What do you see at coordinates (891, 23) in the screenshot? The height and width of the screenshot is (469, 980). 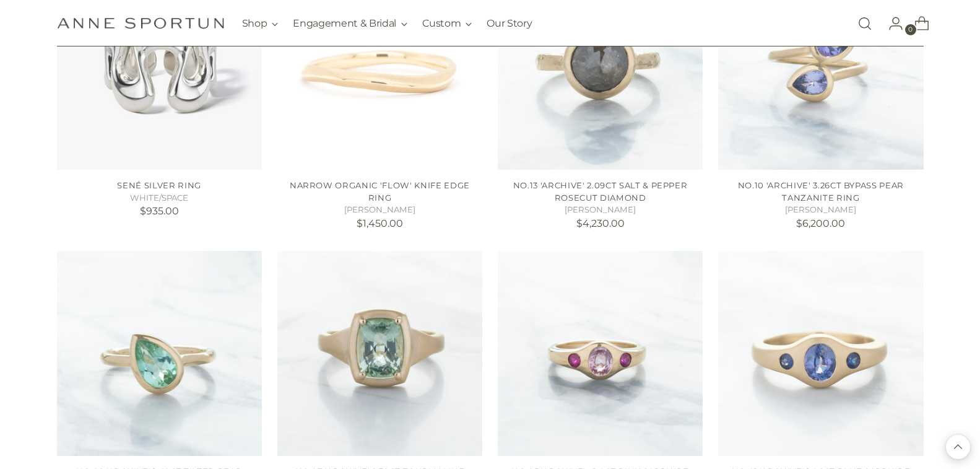 I see `a: Go to the account page` at bounding box center [891, 23].